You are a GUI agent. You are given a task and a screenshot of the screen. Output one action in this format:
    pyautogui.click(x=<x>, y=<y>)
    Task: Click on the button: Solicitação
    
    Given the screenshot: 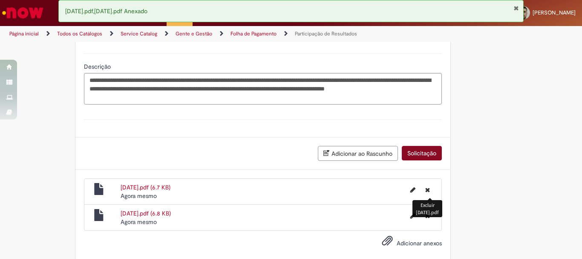 What is the action you would take?
    pyautogui.click(x=422, y=153)
    